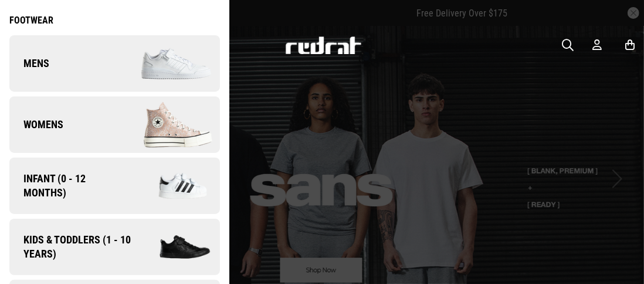 The height and width of the screenshot is (284, 644). Describe the element at coordinates (66, 185) in the screenshot. I see `span: Infant (0 - 12 months)` at that location.